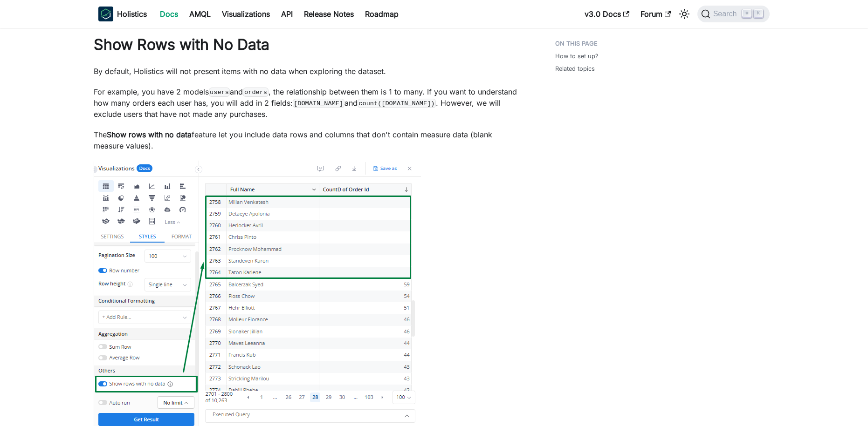 The image size is (868, 426). What do you see at coordinates (607, 14) in the screenshot?
I see `a: v3.0 Docs` at bounding box center [607, 14].